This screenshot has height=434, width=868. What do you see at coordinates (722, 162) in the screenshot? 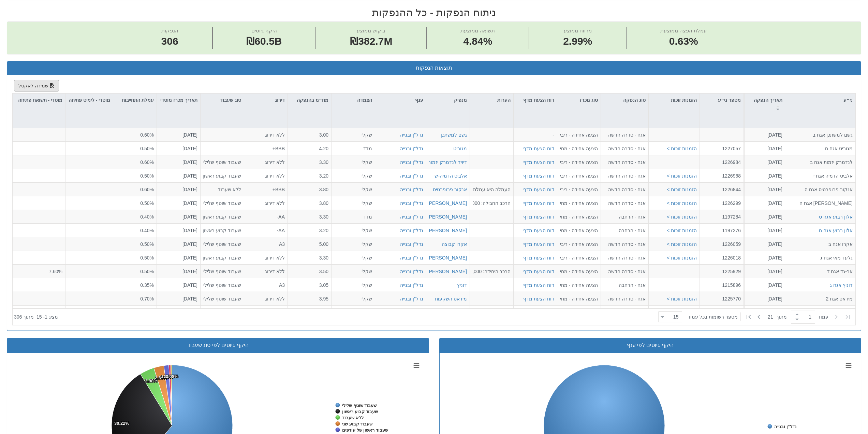
I see `div: 1226984` at bounding box center [722, 162].